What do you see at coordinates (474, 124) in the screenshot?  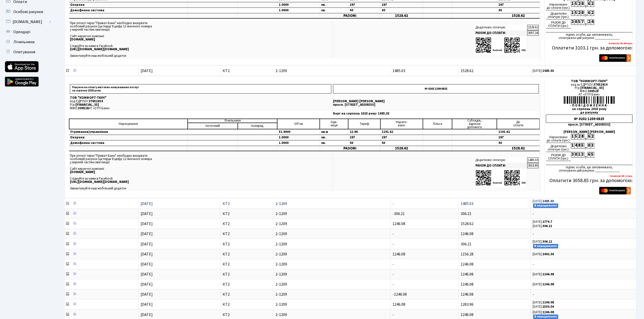 I see `td: Субсидія, адресна допомога` at bounding box center [474, 124].